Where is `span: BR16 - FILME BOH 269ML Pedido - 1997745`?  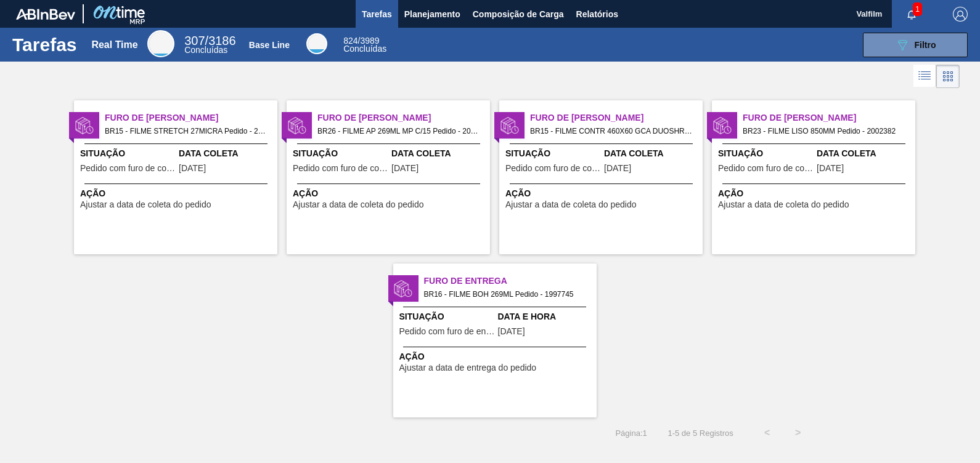
span: BR16 - FILME BOH 269ML Pedido - 1997745 is located at coordinates (505, 294).